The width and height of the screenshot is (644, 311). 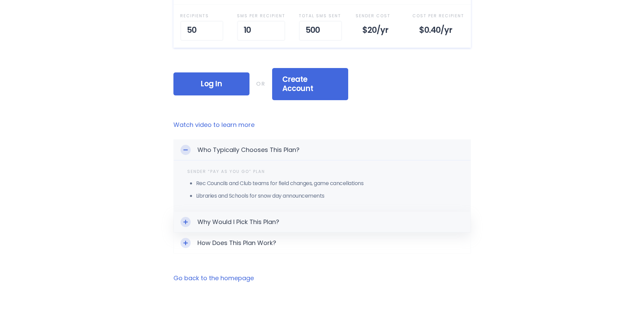 I want to click on div: Create Account, so click(x=310, y=84).